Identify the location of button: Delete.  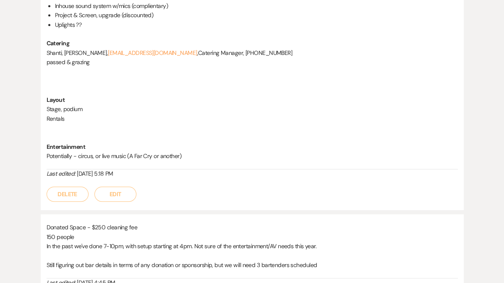
(68, 194).